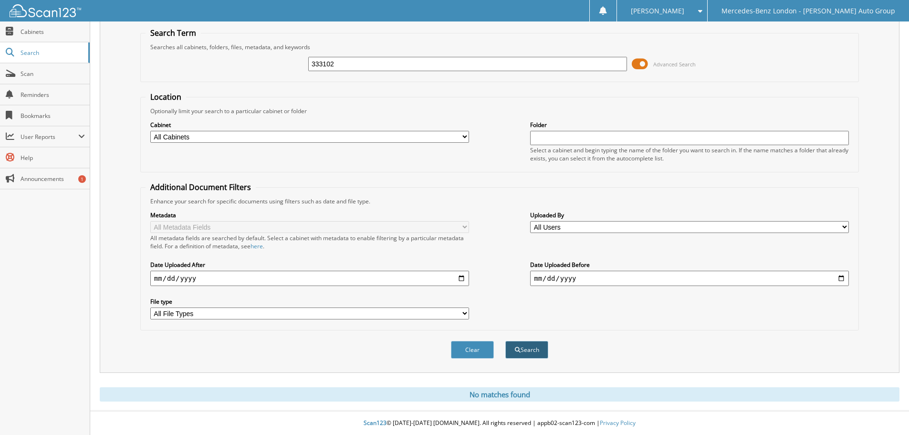 This screenshot has width=909, height=435. Describe the element at coordinates (690, 215) in the screenshot. I see `label: Uploaded By` at that location.